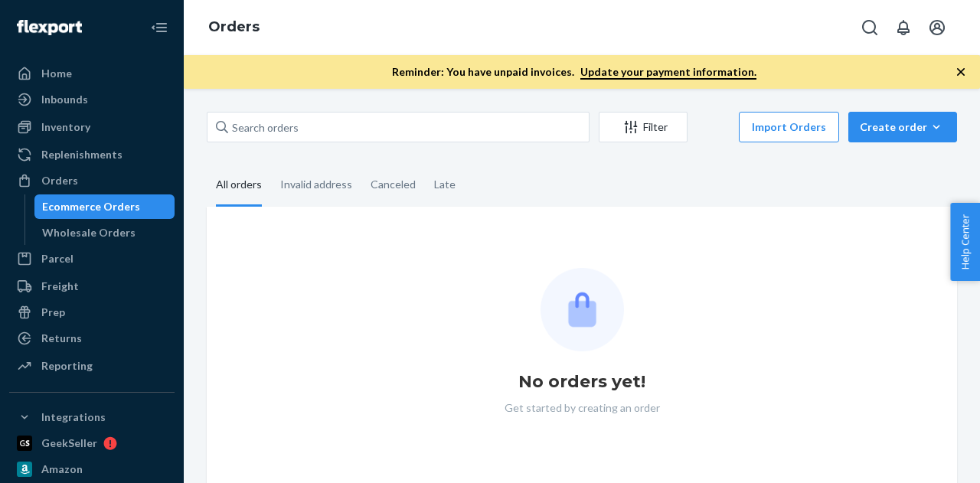  Describe the element at coordinates (91, 206) in the screenshot. I see `div: Ecommerce Orders` at that location.